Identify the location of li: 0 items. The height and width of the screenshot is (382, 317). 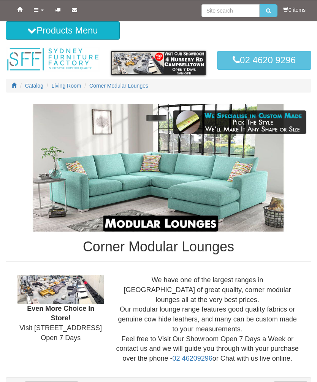
(295, 10).